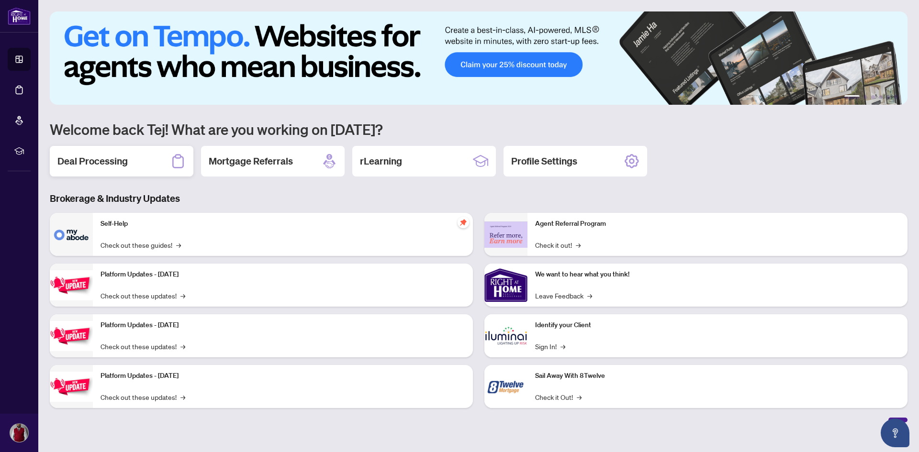 The height and width of the screenshot is (452, 919). I want to click on p: We want to hear what you think!, so click(717, 275).